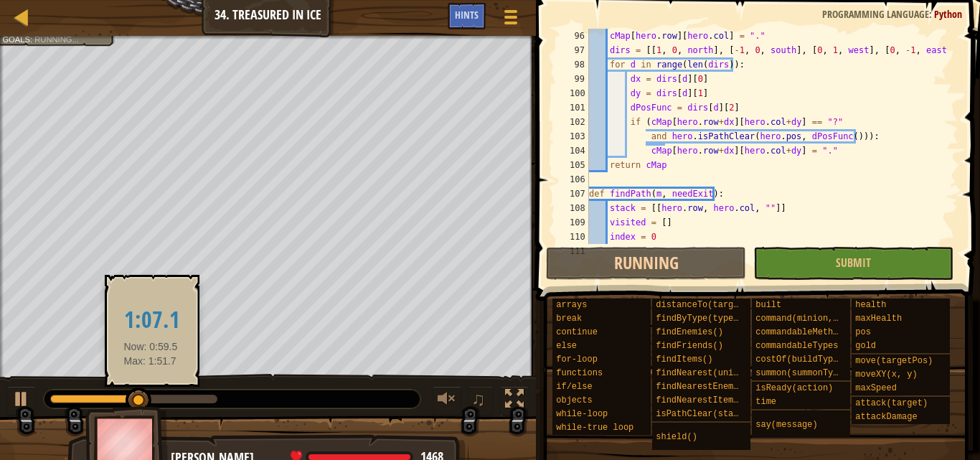 This screenshot has width=980, height=460. What do you see at coordinates (572, 50) in the screenshot?
I see `div: 97` at bounding box center [572, 50].